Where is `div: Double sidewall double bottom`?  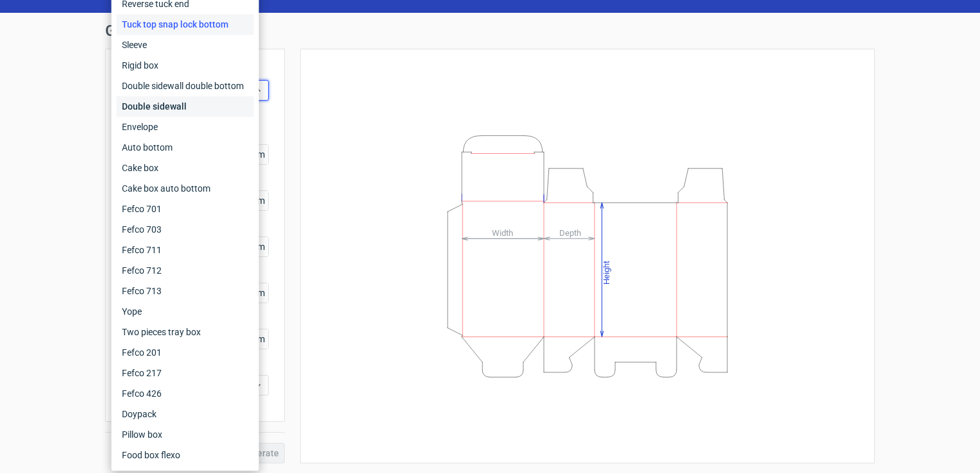
div: Double sidewall double bottom is located at coordinates (185, 86).